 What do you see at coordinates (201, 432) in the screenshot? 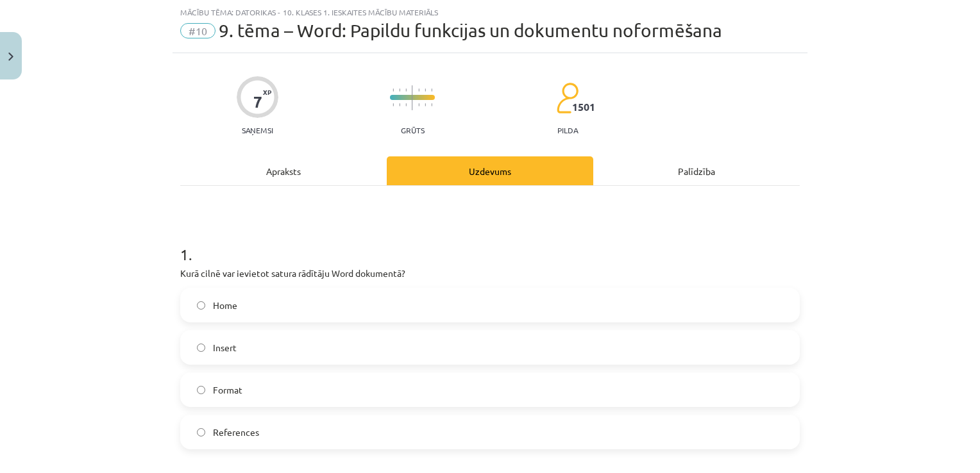
I see `input: References` at bounding box center [201, 432].